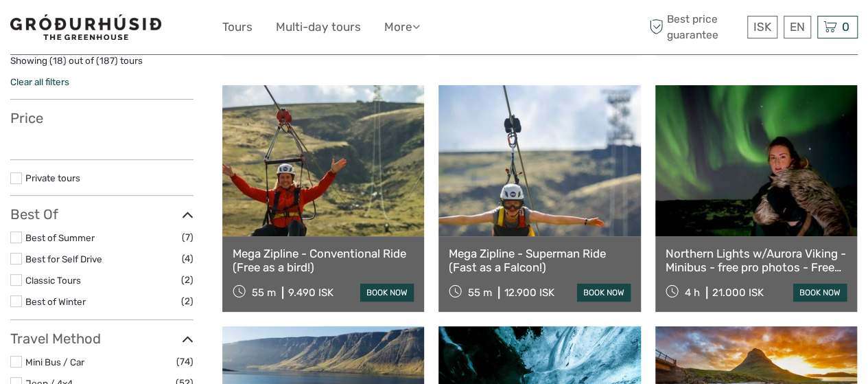  What do you see at coordinates (529, 293) in the screenshot?
I see `div: 12.900 ISK` at bounding box center [529, 293].